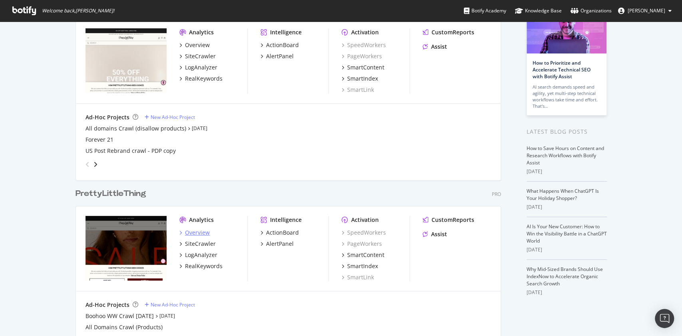 This screenshot has width=682, height=336. Describe the element at coordinates (136, 129) in the screenshot. I see `div: All domains Crawl (disallow products)` at that location.